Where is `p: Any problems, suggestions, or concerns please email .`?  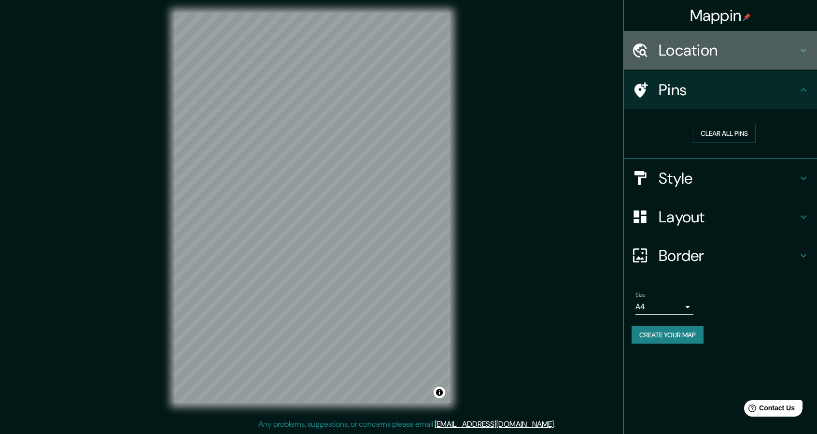
p: Any problems, suggestions, or concerns please email . is located at coordinates (407, 424).